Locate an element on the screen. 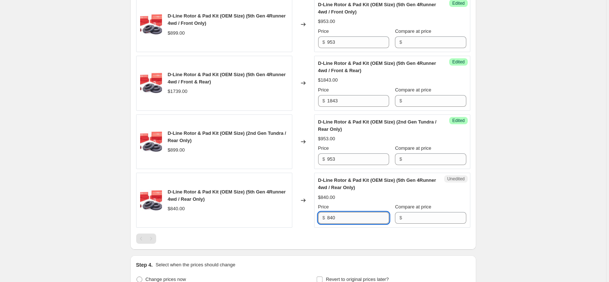 The image size is (609, 282). div: $1739.00 is located at coordinates (178, 91).